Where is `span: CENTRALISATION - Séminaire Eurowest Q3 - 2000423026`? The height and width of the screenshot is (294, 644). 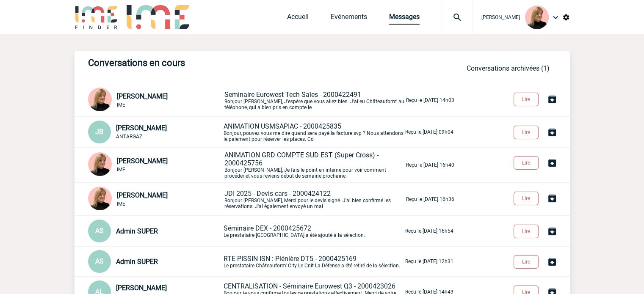
span: CENTRALISATION - Séminaire Eurowest Q3 - 2000423026 is located at coordinates (309, 286).